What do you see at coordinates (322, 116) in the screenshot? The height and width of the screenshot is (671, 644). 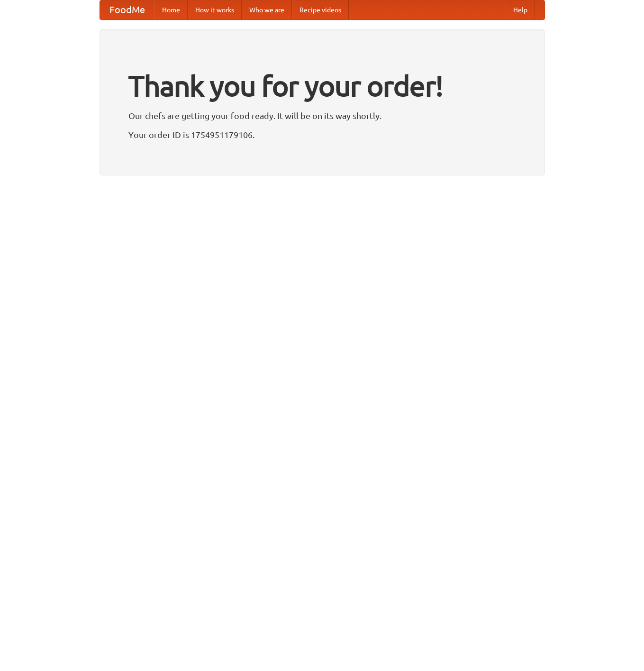 I see `p: Our chefs are getting your food ready. It will be on its way shortly.` at bounding box center [322, 116].